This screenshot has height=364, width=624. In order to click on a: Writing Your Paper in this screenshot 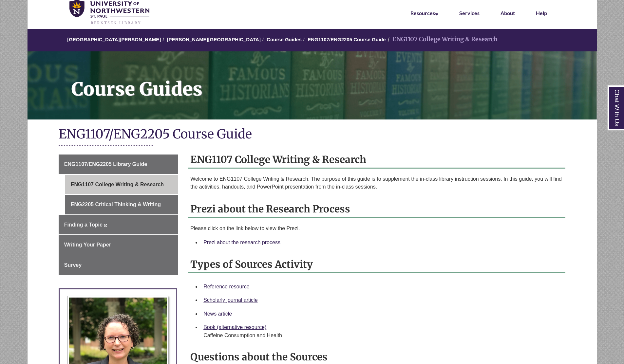, I will do `click(118, 245)`.